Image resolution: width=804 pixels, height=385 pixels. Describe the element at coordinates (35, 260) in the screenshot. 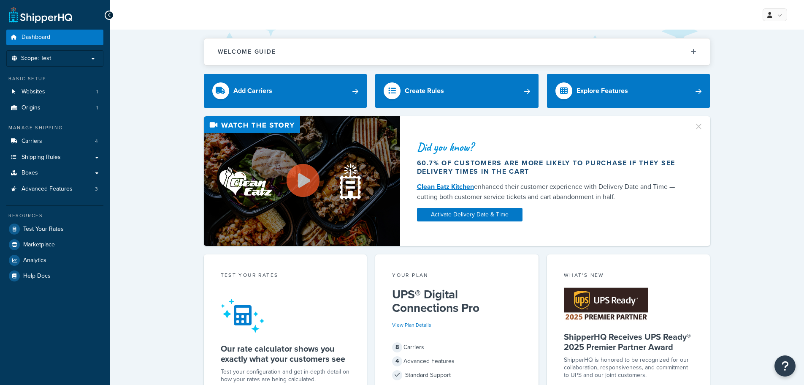

I see `span: Analytics` at that location.